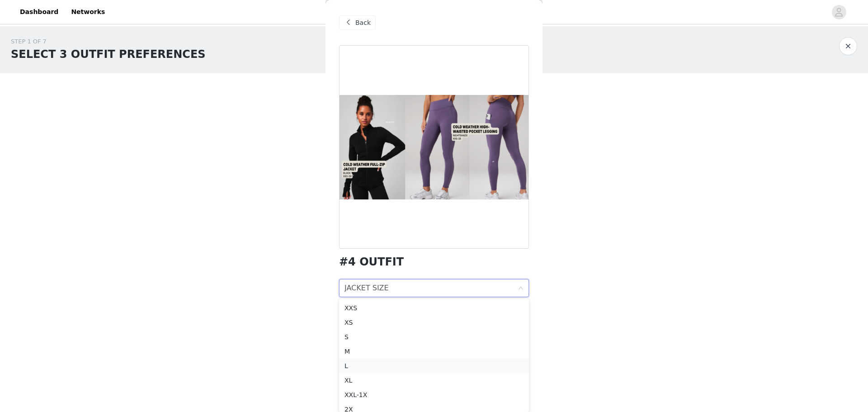 The height and width of the screenshot is (412, 868). Describe the element at coordinates (434, 337) in the screenshot. I see `div: S` at that location.